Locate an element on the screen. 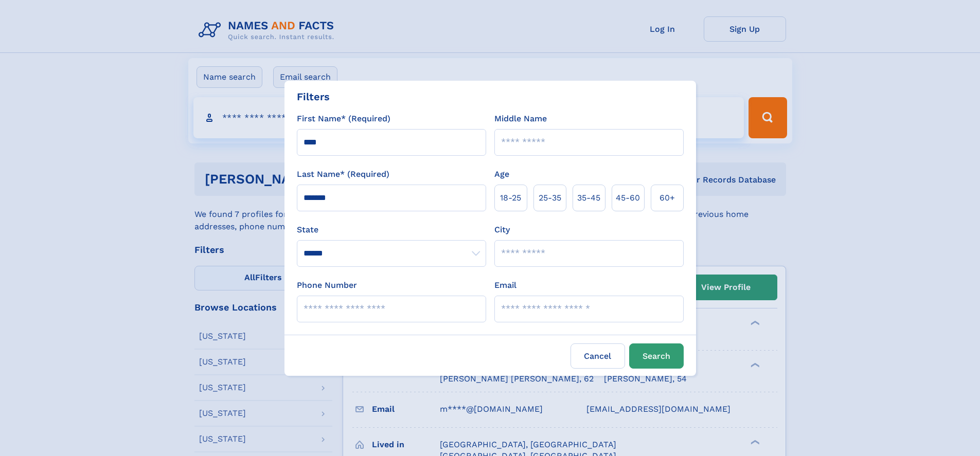 The width and height of the screenshot is (980, 456). label: Cancel is located at coordinates (597, 356).